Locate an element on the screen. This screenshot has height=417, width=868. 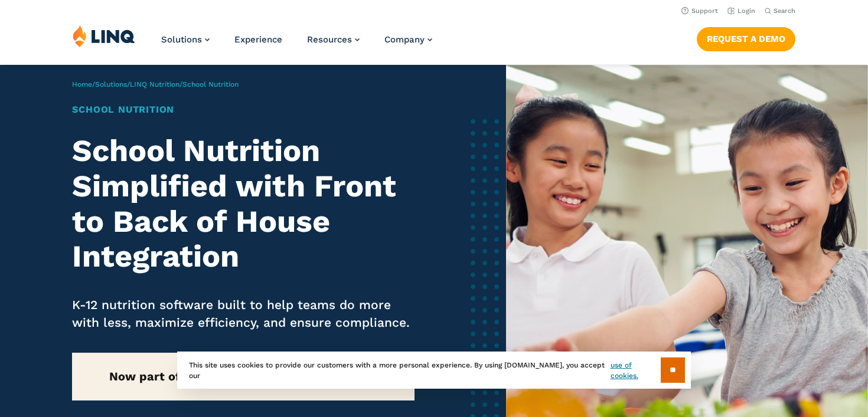
span: Resources is located at coordinates (330, 39).